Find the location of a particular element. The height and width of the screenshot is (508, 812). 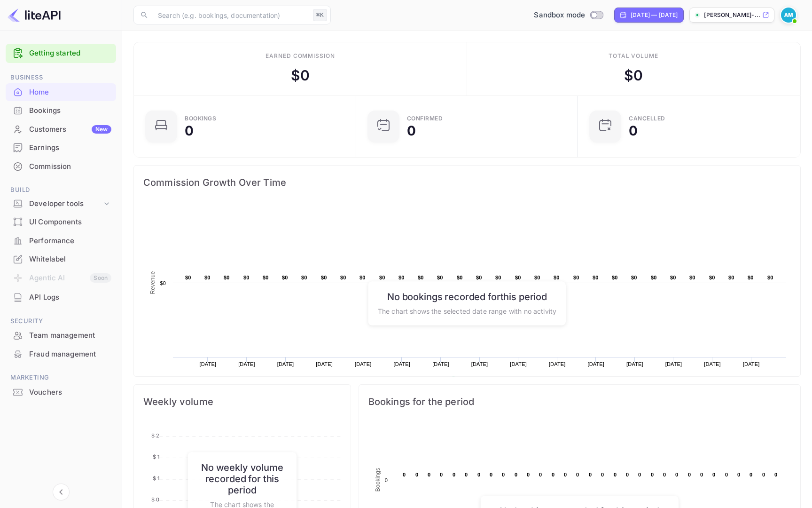

a: Team management is located at coordinates (61, 334).